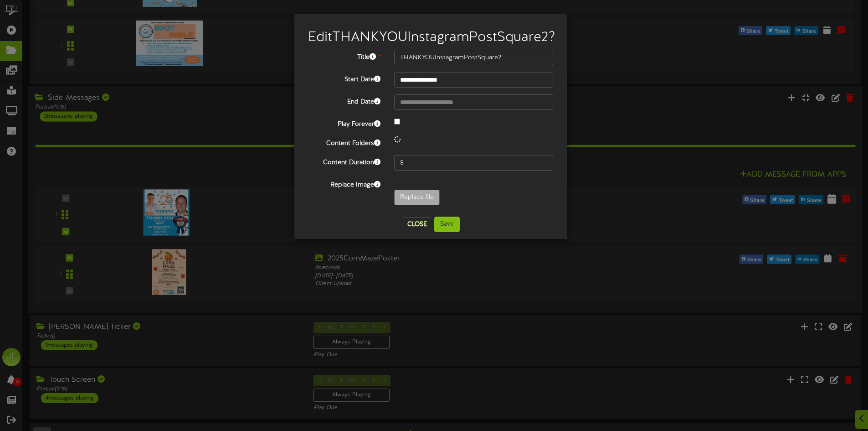 This screenshot has height=431, width=868. What do you see at coordinates (344, 183) in the screenshot?
I see `label: Replace Image` at bounding box center [344, 183].